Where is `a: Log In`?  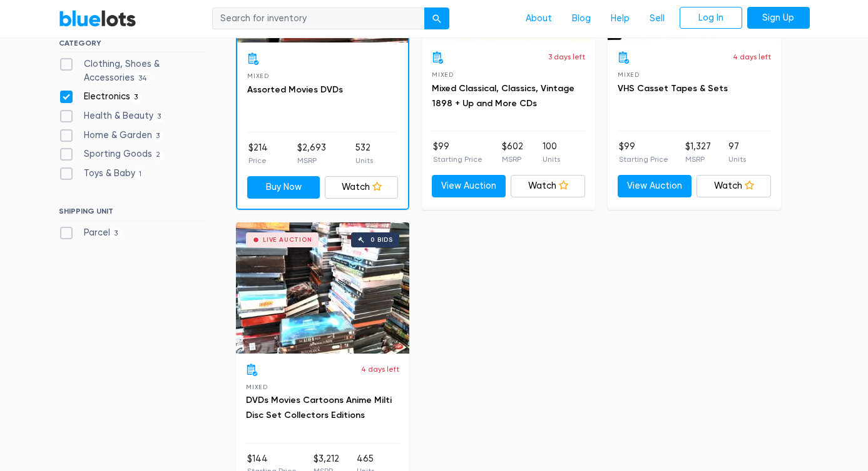 a: Log In is located at coordinates (710, 18).